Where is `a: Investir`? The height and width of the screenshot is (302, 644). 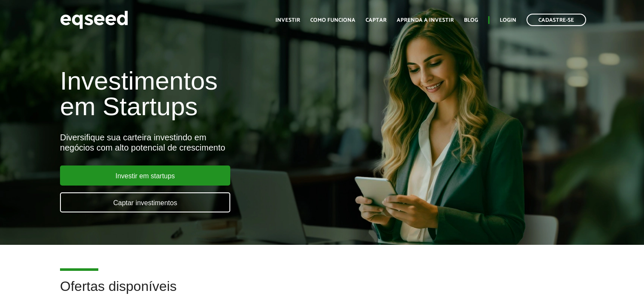
a: Investir is located at coordinates (288, 20).